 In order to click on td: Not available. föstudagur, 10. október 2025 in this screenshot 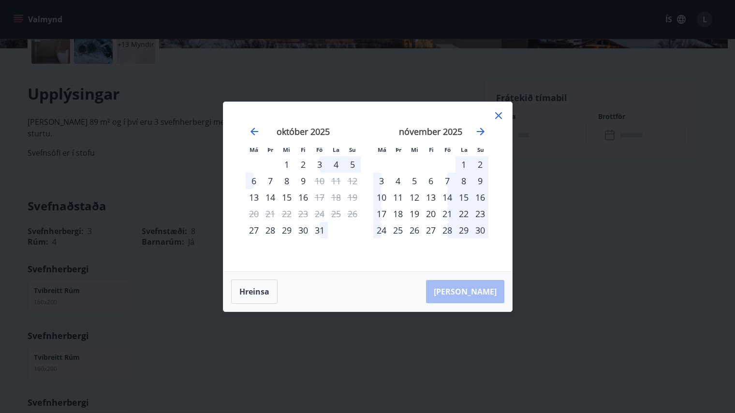, I will do `click(320, 181)`.